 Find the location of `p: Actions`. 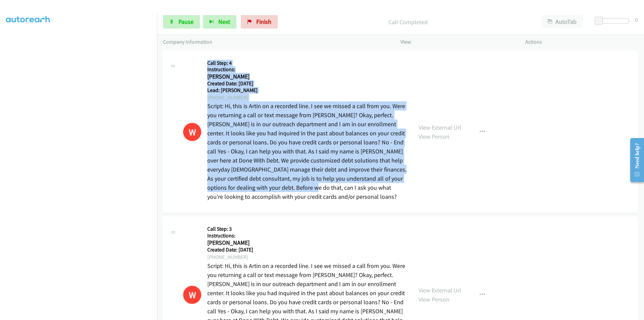

p: Actions is located at coordinates (582, 42).